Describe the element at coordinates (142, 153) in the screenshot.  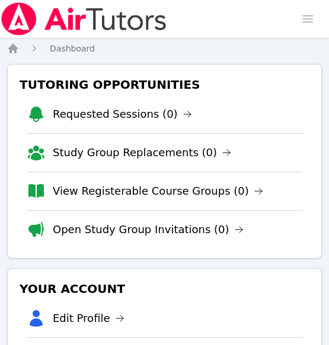
I see `a: Study Group Replacements (0)` at that location.